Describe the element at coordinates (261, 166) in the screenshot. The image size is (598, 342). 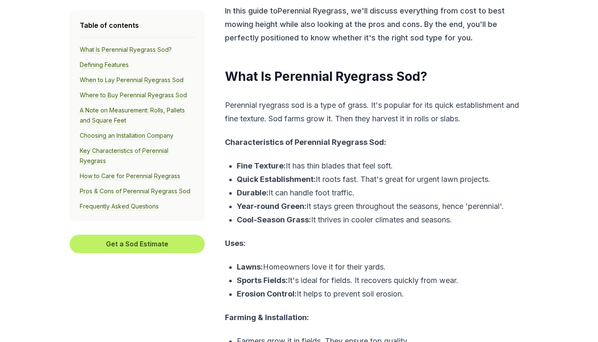
I see `b: Fine Texture:` at that location.